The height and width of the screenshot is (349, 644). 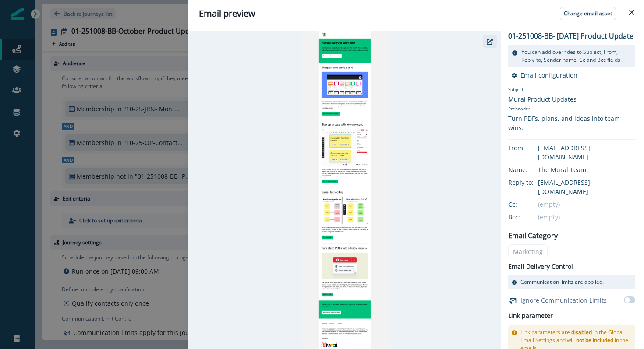 I want to click on p: Ignore Communication Limits, so click(x=564, y=300).